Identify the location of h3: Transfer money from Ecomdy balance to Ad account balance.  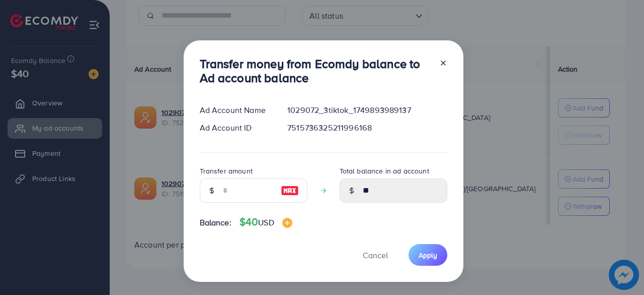
(316, 71).